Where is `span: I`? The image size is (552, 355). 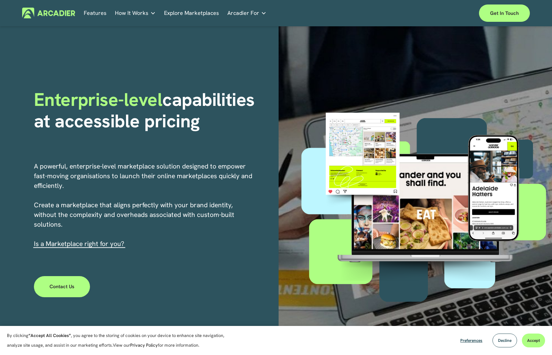
span: I is located at coordinates (79, 244).